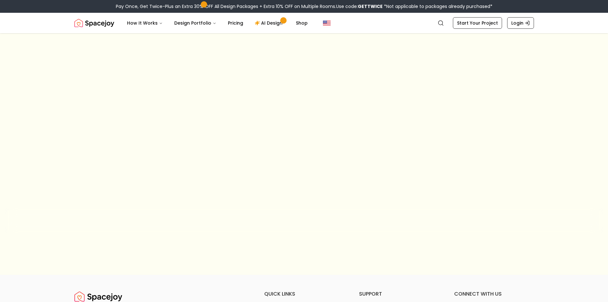 Image resolution: width=608 pixels, height=302 pixels. What do you see at coordinates (370, 6) in the screenshot?
I see `b: GETTWICE` at bounding box center [370, 6].